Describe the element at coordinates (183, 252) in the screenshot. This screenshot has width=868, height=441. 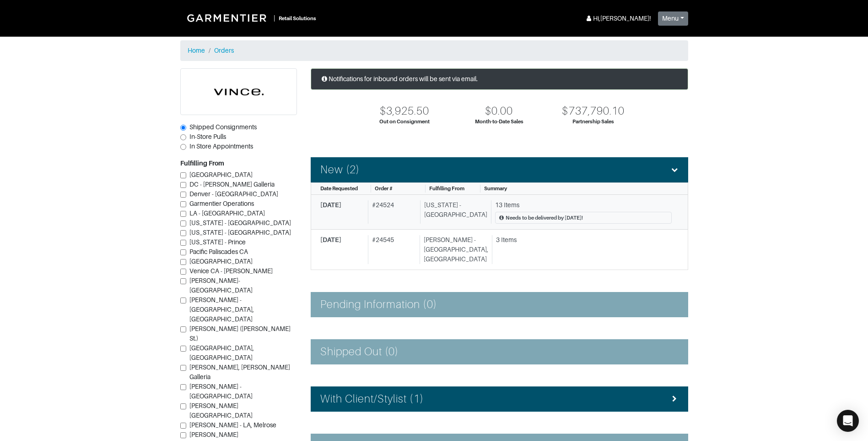
I see `input: Pacific Paliscades CA` at that location.